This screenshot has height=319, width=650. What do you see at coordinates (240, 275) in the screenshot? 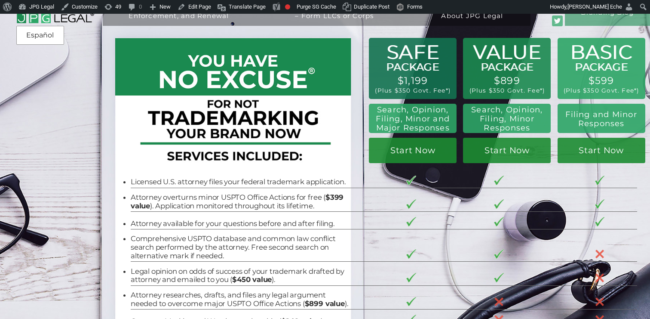
I see `li: Legal opinion on odds of success of your trademark drafted by attorney and emailed to you ( ).` at bounding box center [240, 275].